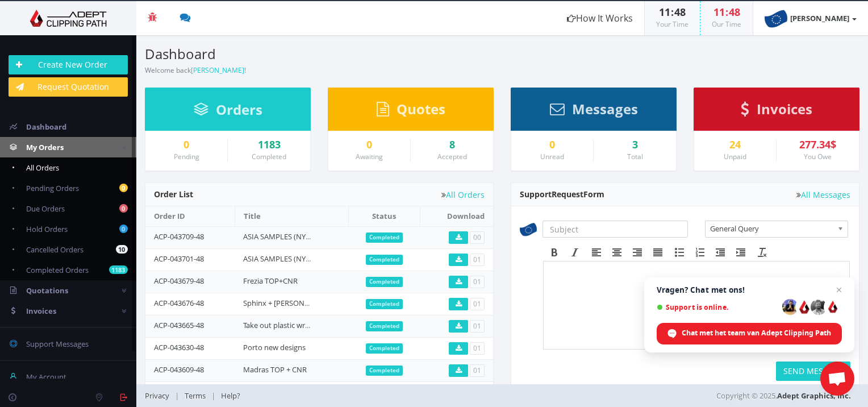 This screenshot has width=868, height=407. I want to click on div: Bold, so click(554, 253).